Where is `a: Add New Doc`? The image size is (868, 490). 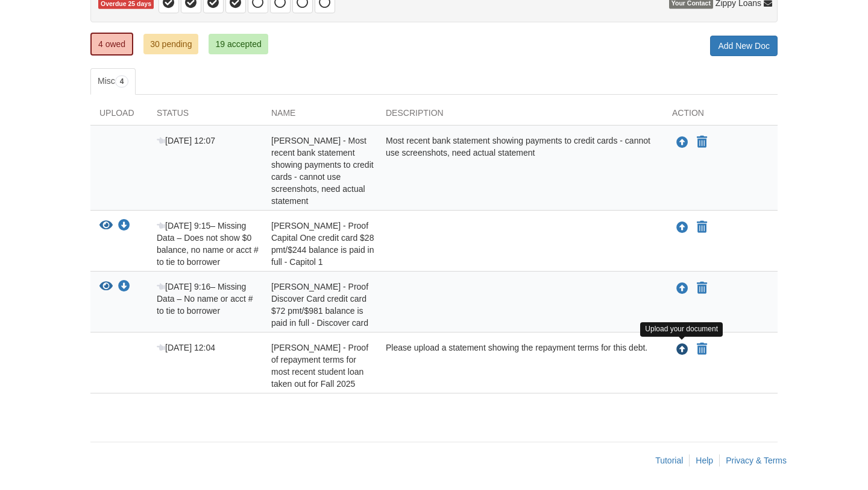
a: Add New Doc is located at coordinates (744, 46).